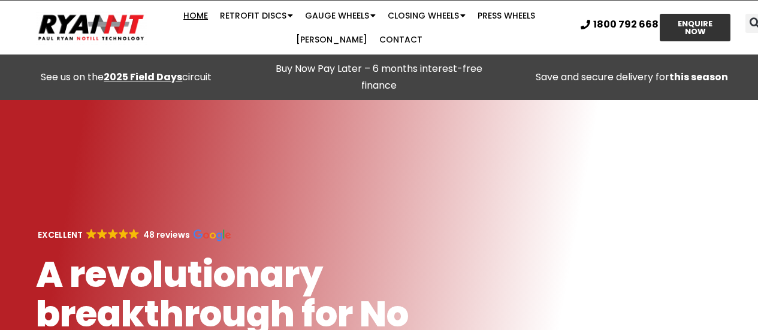 The width and height of the screenshot is (758, 330). What do you see at coordinates (166, 235) in the screenshot?
I see `strong: 48 reviews` at bounding box center [166, 235].